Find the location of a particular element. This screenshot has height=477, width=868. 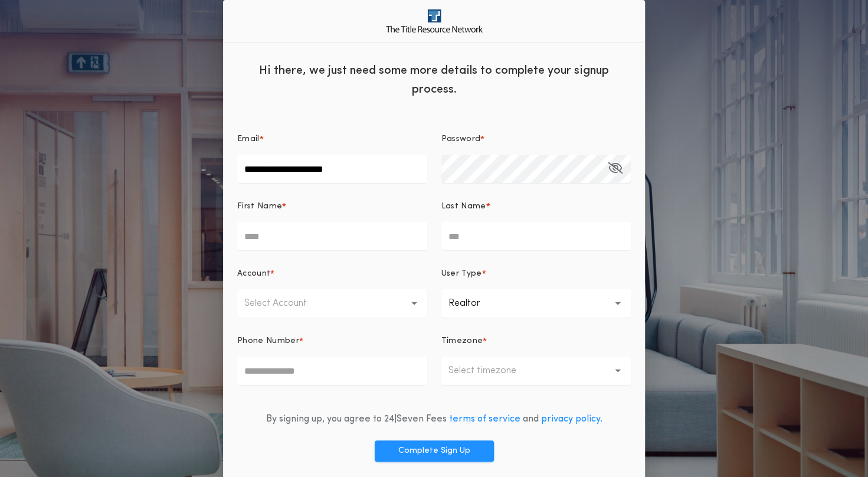

p: Last Name is located at coordinates (464, 207).